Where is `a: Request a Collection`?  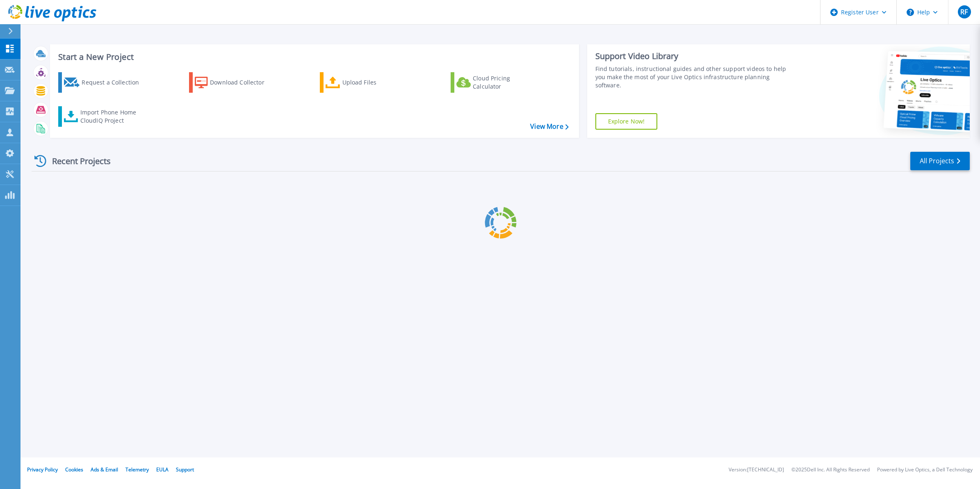 a: Request a Collection is located at coordinates (103, 82).